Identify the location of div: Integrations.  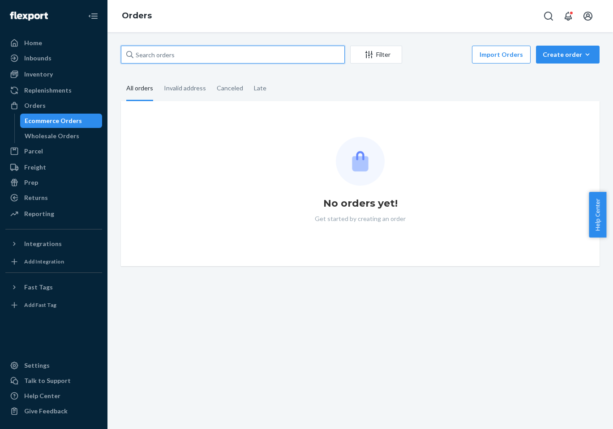
(43, 244).